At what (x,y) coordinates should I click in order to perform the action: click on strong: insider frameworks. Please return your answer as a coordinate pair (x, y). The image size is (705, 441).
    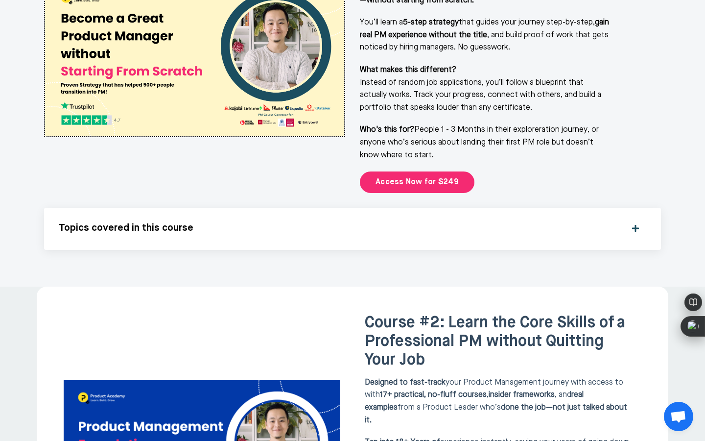
    Looking at the image, I should click on (521, 395).